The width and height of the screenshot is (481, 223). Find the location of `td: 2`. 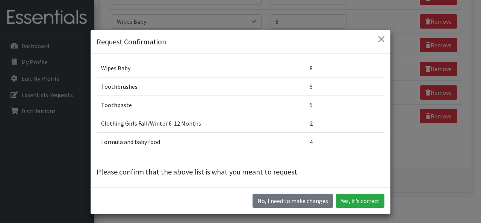

td: 2 is located at coordinates (331, 123).